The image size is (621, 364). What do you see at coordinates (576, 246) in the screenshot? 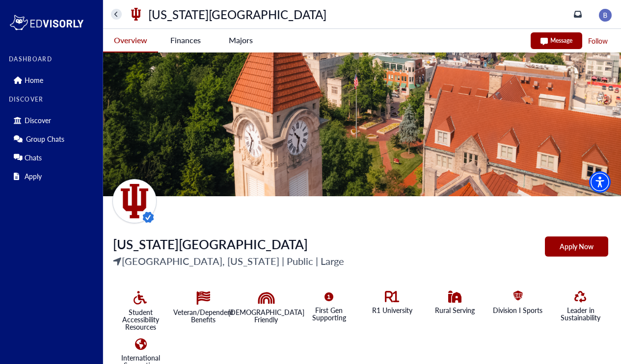
I see `button: Apply Now` at bounding box center [576, 246].